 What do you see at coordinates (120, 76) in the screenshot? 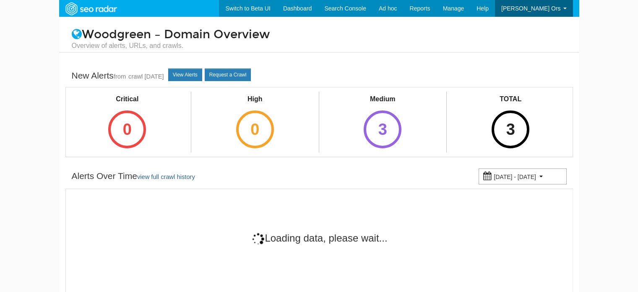
I see `small: from` at bounding box center [120, 76].